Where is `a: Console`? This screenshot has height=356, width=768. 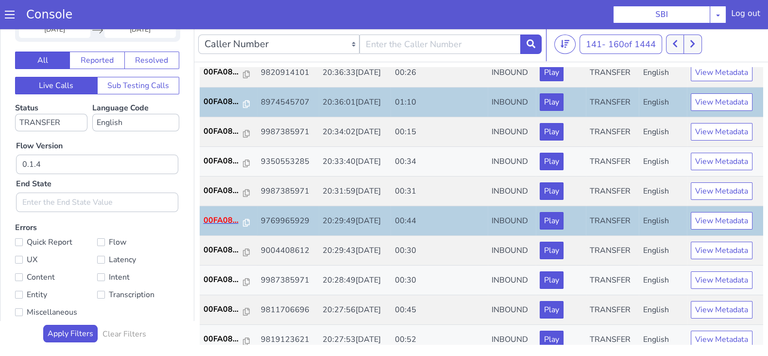 a: Console is located at coordinates (49, 15).